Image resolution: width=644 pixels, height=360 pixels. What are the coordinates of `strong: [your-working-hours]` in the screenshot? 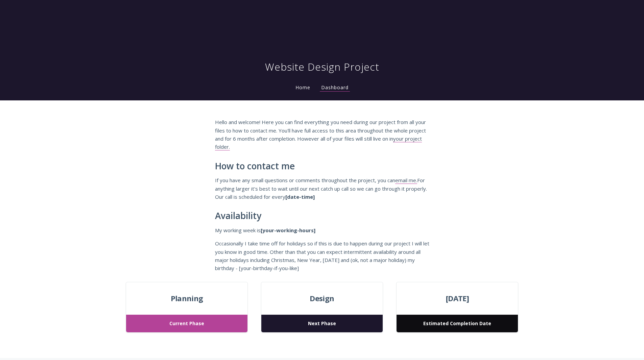 It's located at (288, 230).